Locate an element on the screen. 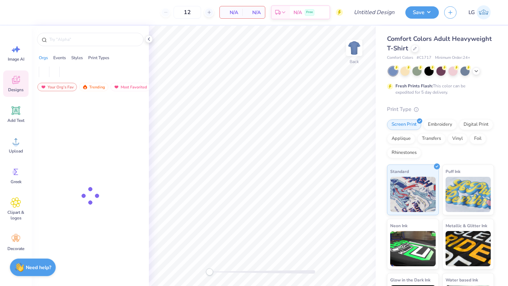 The width and height of the screenshot is (508, 286). button: Save is located at coordinates (422, 12).